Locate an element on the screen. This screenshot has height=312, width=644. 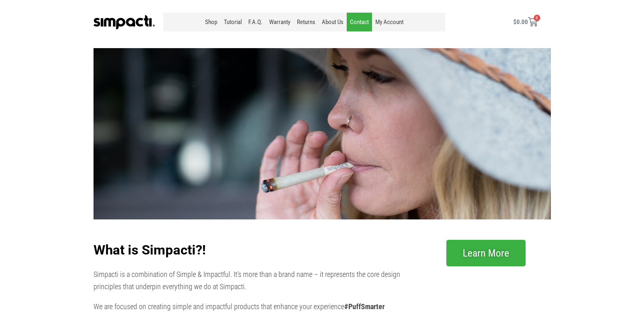
a: F.A.Q. is located at coordinates (255, 22).